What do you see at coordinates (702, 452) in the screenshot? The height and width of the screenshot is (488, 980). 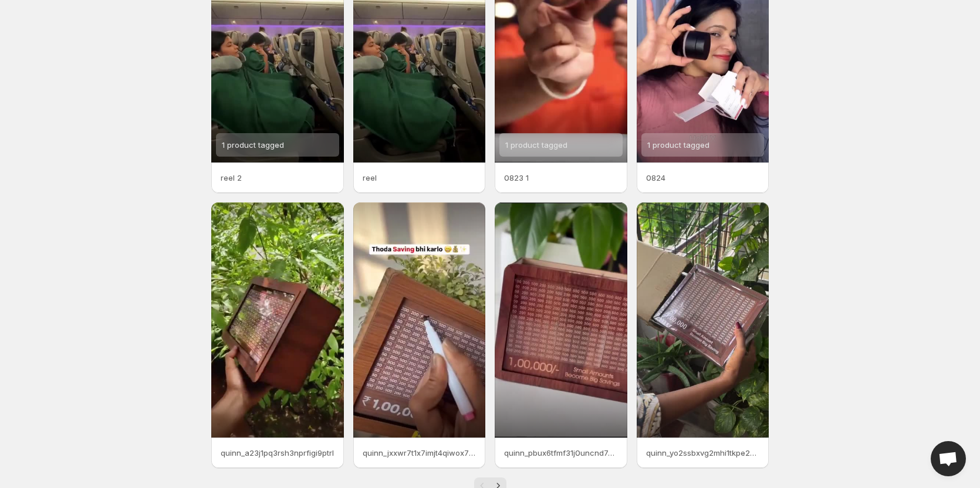 I see `p: quinn_yo2ssbxvg2mhi1tkpe2kp2r6` at bounding box center [702, 452].